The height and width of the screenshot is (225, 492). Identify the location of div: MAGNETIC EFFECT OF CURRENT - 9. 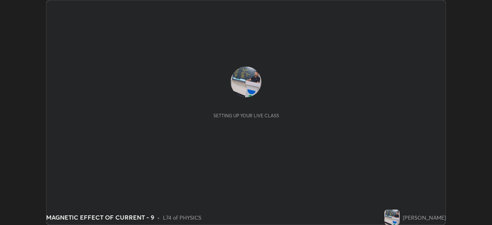
(100, 217).